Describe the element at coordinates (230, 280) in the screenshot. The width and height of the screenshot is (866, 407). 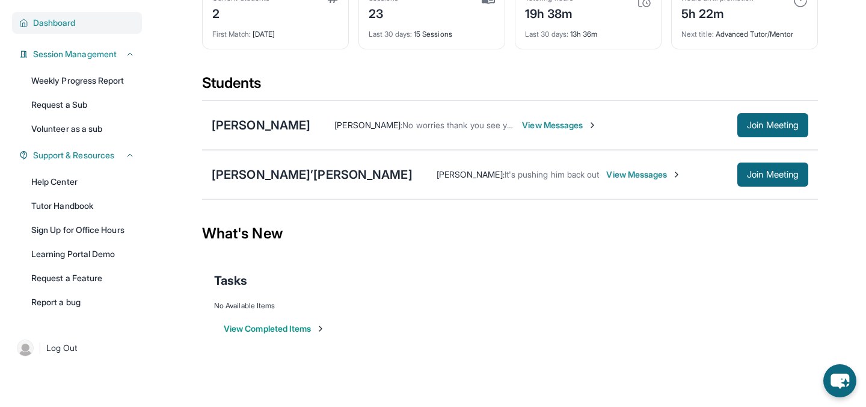
I see `span: Tasks` at that location.